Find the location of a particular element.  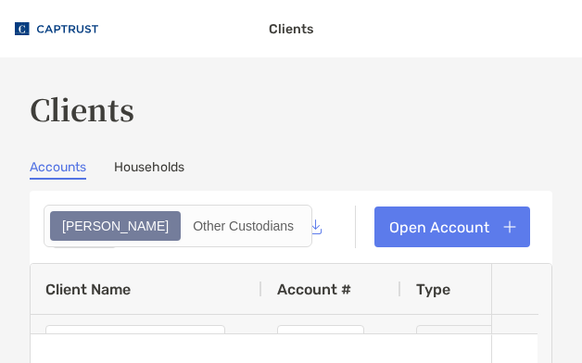

span: Client Name is located at coordinates (88, 289).